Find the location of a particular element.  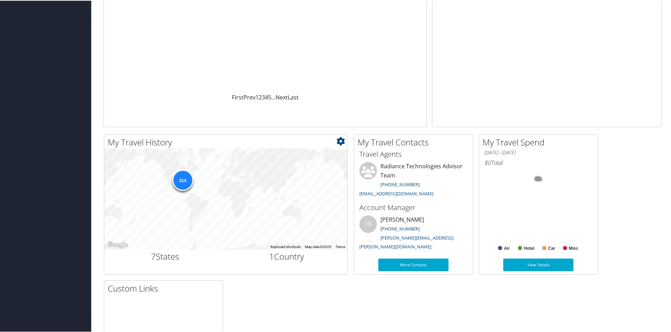

text: Car is located at coordinates (552, 247).